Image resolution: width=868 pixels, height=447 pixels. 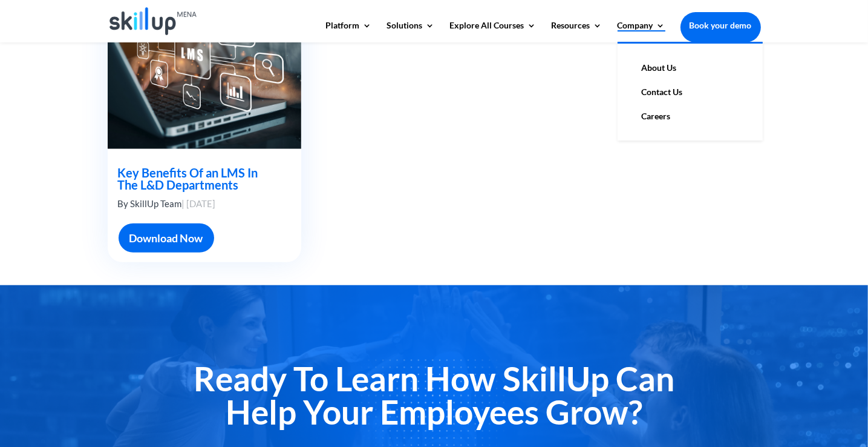 What do you see at coordinates (435, 399) in the screenshot?
I see `h2: Ready To Learn How SkillUp Can Help Your Employees Grow?` at bounding box center [435, 399].